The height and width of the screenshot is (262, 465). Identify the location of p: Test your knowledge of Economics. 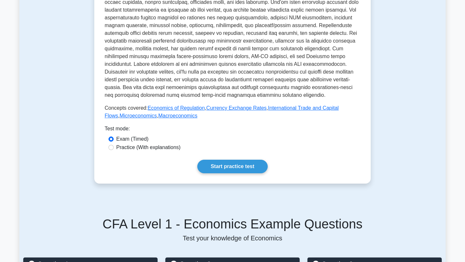
(233, 238).